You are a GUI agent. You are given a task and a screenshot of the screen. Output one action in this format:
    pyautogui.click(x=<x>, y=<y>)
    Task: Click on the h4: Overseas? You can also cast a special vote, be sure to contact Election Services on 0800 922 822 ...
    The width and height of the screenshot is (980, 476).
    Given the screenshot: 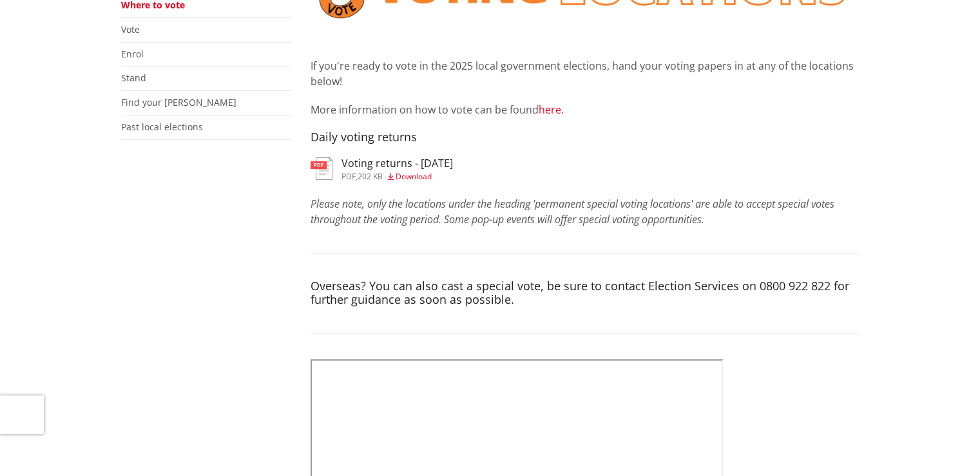 What is the action you would take?
    pyautogui.click(x=585, y=292)
    